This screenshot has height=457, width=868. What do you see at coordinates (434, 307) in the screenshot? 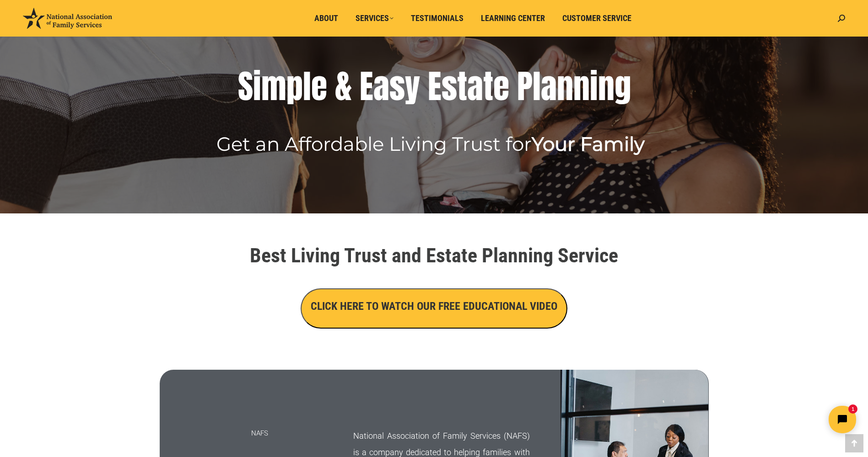
I see `a: CLICK HERE TO WATCH OUR FREE EDUCATIONAL VIDEO` at bounding box center [434, 307].